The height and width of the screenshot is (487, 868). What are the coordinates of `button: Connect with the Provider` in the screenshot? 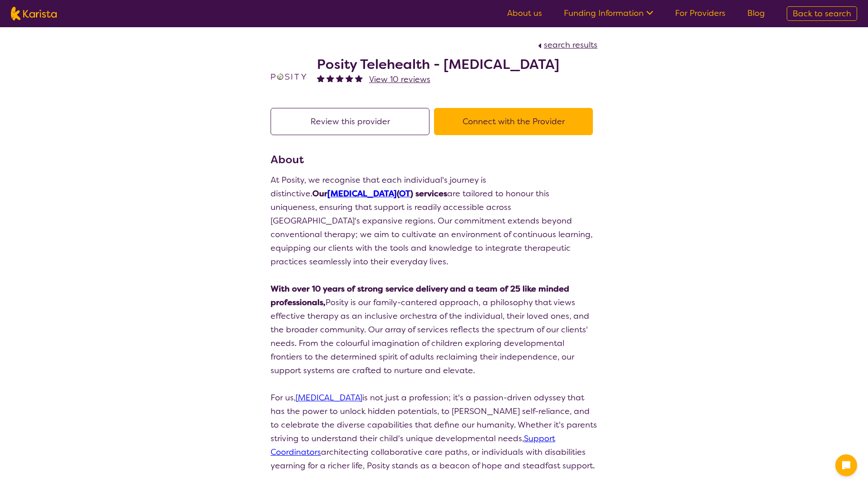 It's located at (514, 122).